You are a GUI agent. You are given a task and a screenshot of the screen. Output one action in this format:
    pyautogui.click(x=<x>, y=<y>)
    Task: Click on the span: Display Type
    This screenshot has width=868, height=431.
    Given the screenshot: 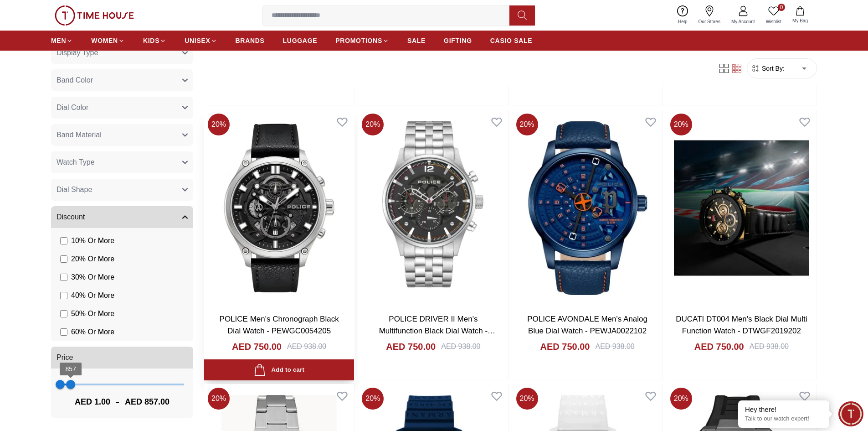 What is the action you would take?
    pyautogui.click(x=77, y=53)
    